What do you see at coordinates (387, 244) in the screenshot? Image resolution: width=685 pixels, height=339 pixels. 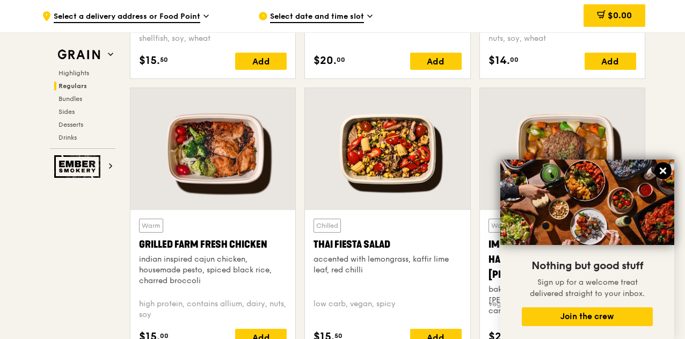 I see `div: Thai Fiesta Salad` at bounding box center [387, 244].